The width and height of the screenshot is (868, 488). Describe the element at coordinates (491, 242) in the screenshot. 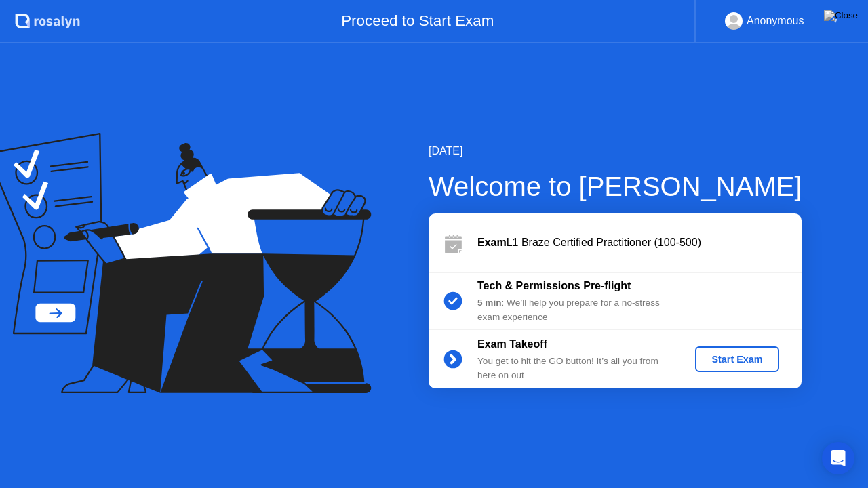

I see `b: Exam` at that location.